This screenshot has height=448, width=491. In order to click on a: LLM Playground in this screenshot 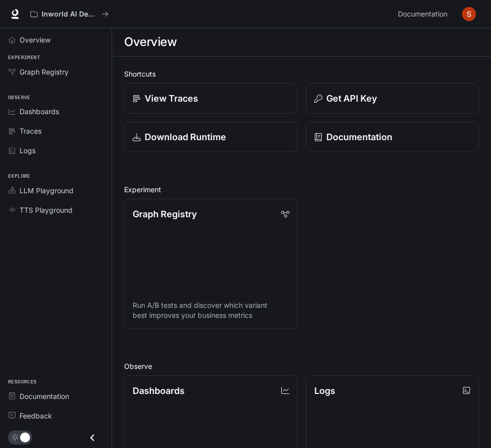, I will do `click(56, 190)`.